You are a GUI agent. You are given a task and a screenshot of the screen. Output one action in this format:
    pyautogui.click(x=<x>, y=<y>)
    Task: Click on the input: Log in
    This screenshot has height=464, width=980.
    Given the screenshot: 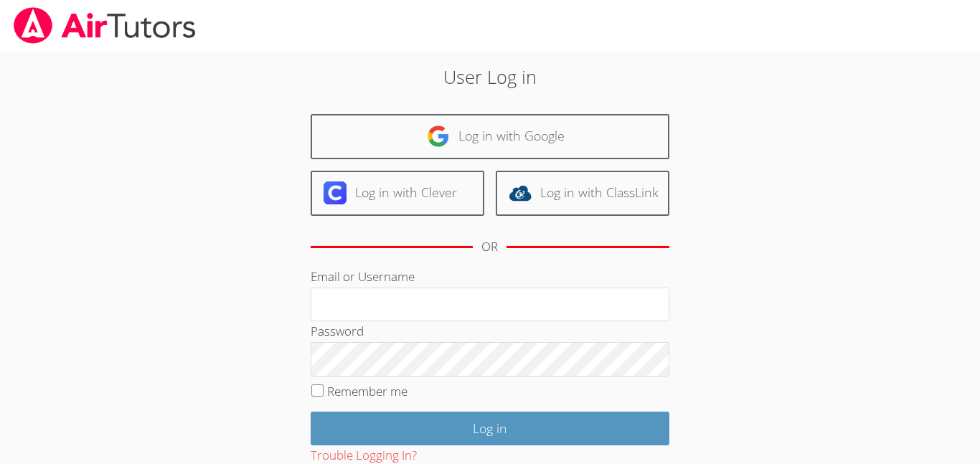 What is the action you would take?
    pyautogui.click(x=490, y=428)
    